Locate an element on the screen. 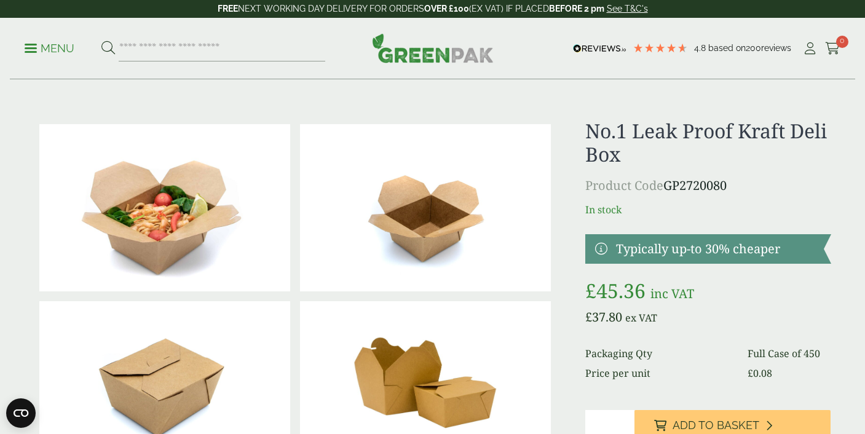 The height and width of the screenshot is (434, 865). i: My Account is located at coordinates (810, 49).